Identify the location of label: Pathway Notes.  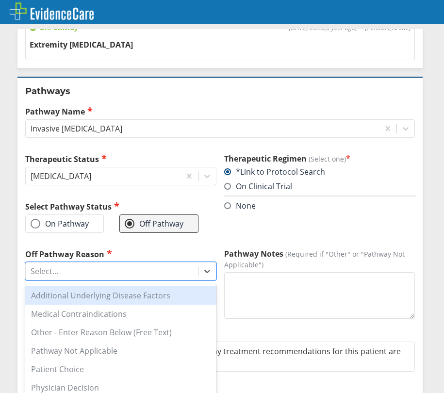
(320, 259).